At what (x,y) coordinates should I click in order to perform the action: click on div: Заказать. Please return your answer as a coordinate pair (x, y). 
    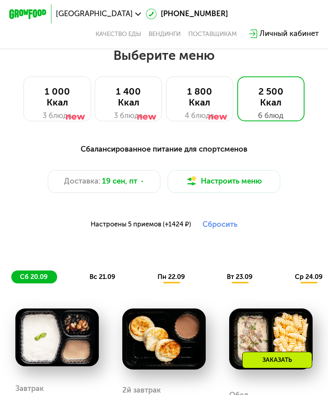
    Looking at the image, I should click on (277, 360).